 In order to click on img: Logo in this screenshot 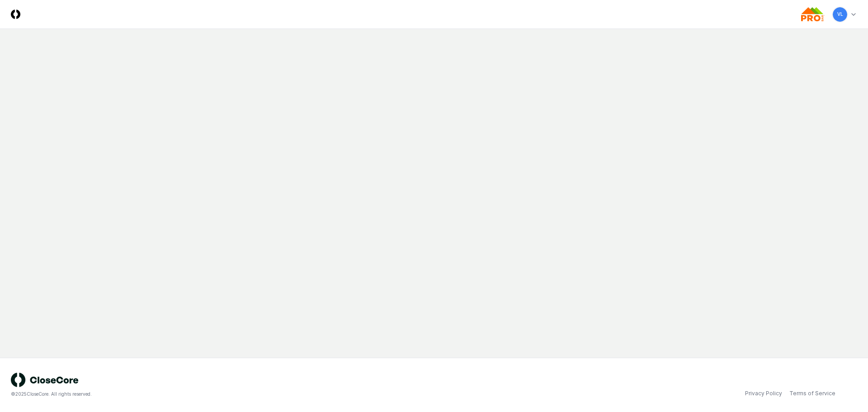, I will do `click(15, 14)`.